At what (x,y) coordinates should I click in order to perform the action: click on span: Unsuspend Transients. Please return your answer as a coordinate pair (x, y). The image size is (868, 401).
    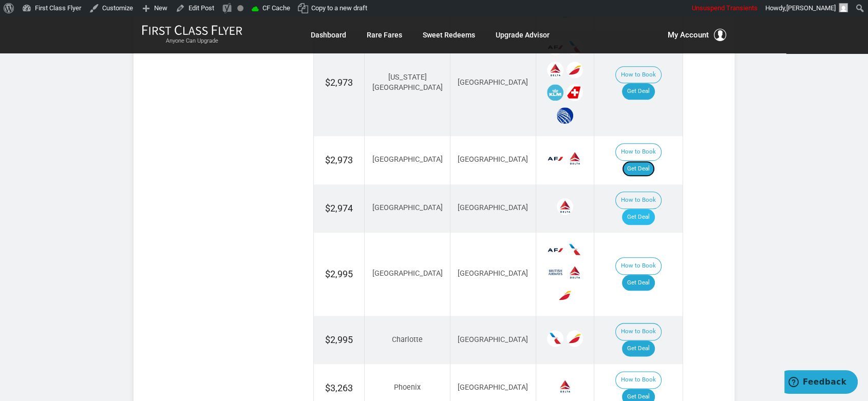
    Looking at the image, I should click on (725, 8).